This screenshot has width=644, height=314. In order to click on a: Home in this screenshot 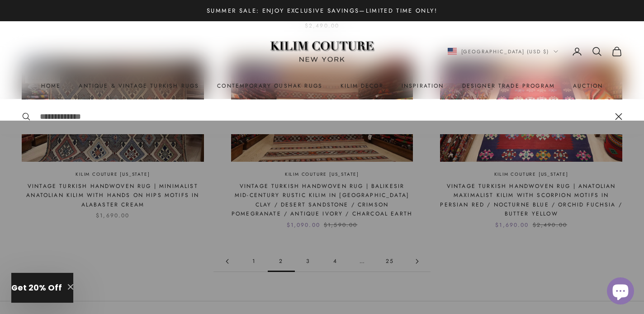, I will do `click(51, 86)`.